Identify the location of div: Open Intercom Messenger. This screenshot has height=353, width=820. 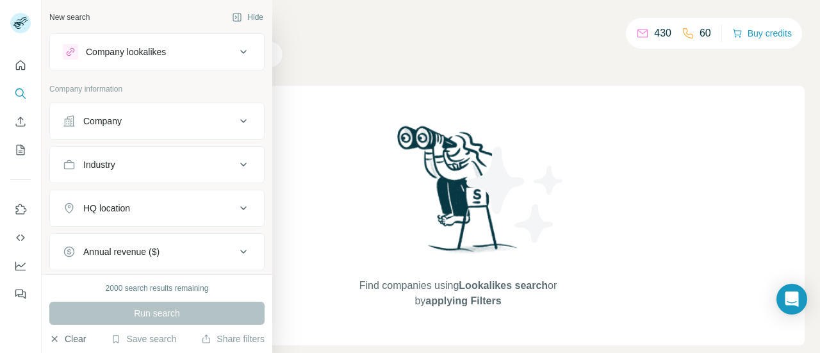
(792, 299).